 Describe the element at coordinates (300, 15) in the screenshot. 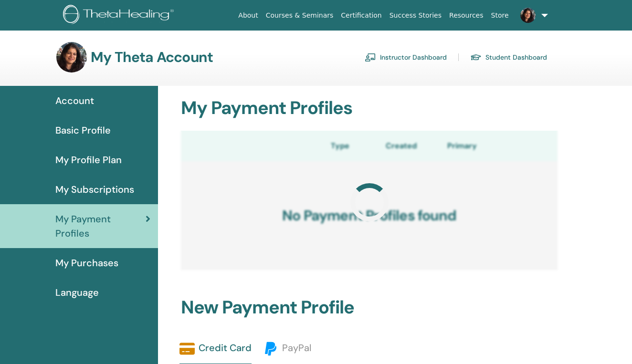

I see `a: Courses & Seminars` at that location.